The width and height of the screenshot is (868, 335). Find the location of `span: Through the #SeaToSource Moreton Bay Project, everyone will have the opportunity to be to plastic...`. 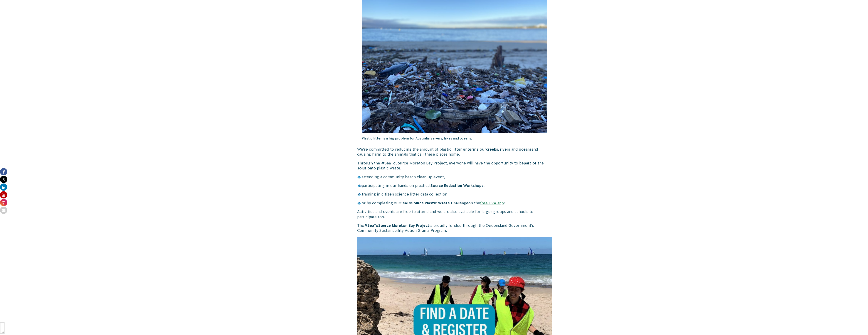

span: Through the #SeaToSource Moreton Bay Project, everyone will have the opportunity to be to plastic... is located at coordinates (451, 166).